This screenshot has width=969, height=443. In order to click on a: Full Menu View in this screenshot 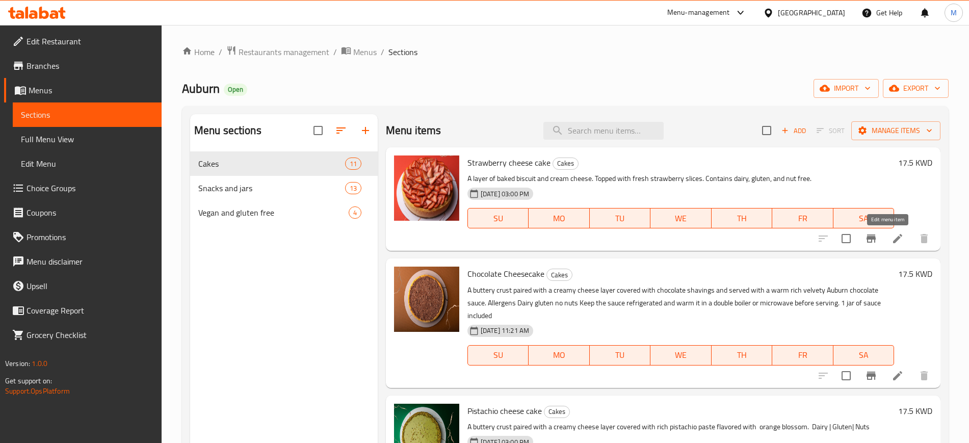, I will do `click(87, 139)`.